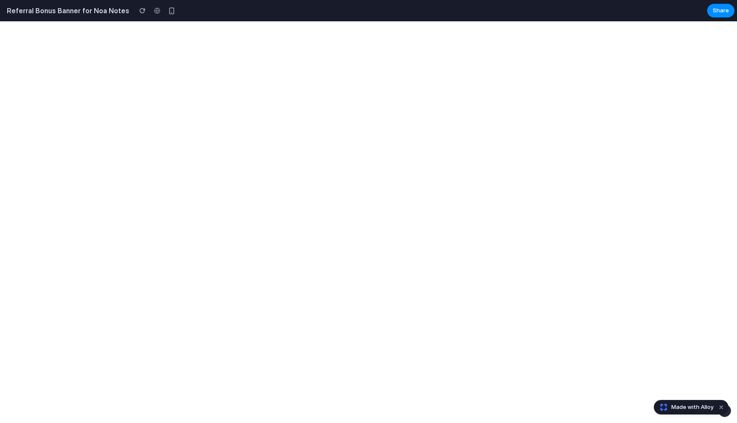 This screenshot has width=737, height=423. I want to click on a: Made with Alloy, so click(684, 408).